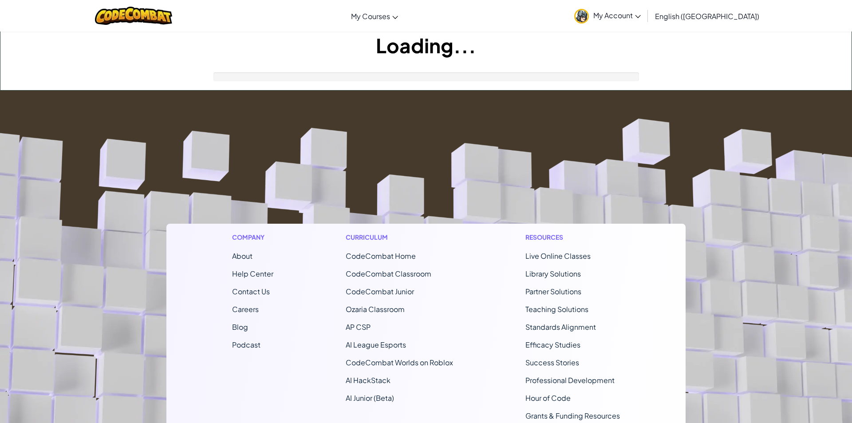 This screenshot has height=423, width=852. What do you see at coordinates (553, 344) in the screenshot?
I see `a: Efficacy Studies` at bounding box center [553, 344].